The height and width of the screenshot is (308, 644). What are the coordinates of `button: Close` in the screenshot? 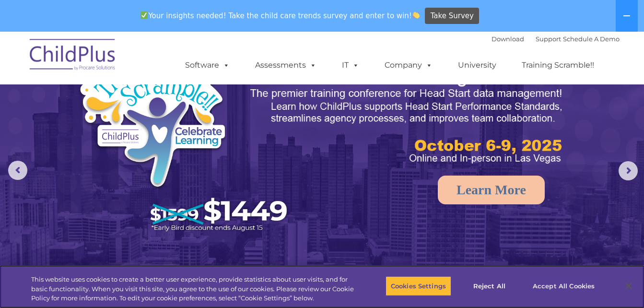 It's located at (628, 285).